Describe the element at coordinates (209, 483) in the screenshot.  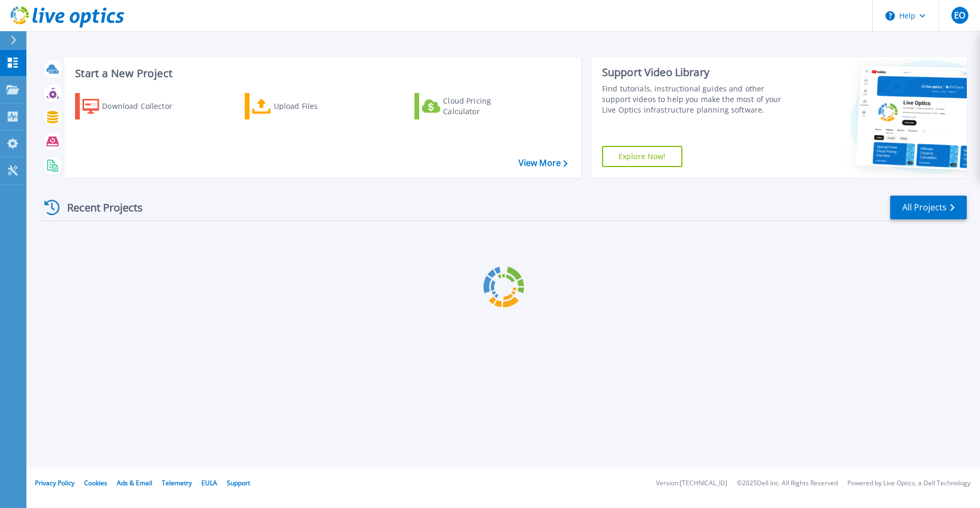
I see `a: EULA` at that location.